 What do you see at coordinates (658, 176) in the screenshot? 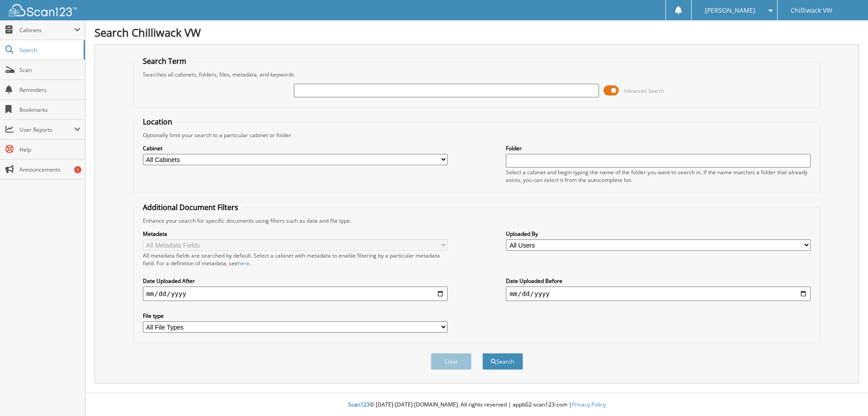
I see `div: Select a cabinet and begin typing the name of the folder you want to search in. If the name match...` at bounding box center [658, 176].